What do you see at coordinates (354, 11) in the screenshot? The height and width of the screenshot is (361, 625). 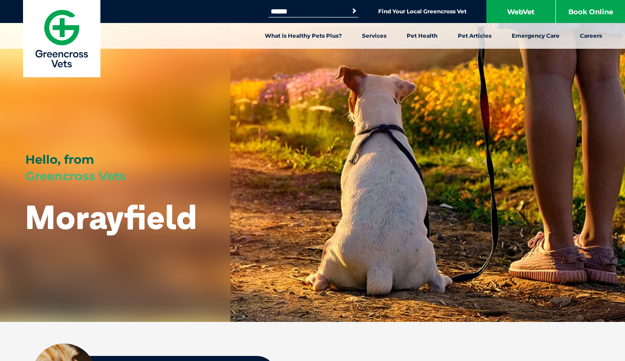 I see `button: Search` at bounding box center [354, 11].